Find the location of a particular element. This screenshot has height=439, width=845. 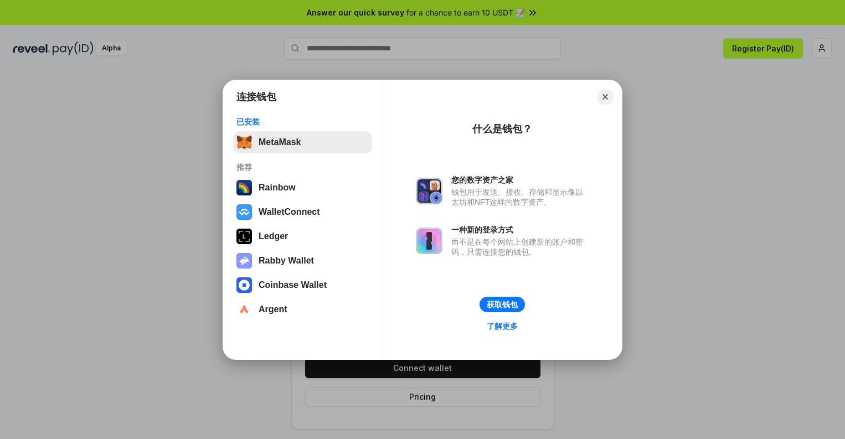

button: WalletConnect is located at coordinates (302, 212).